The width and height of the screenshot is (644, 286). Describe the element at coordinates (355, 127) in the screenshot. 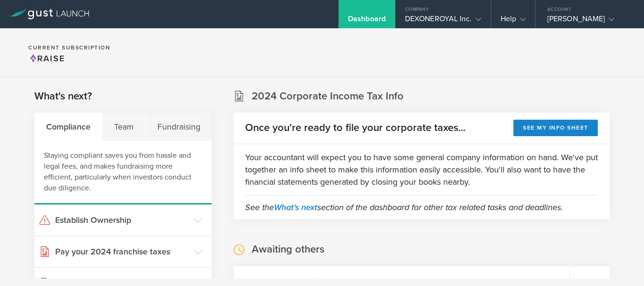

I see `h2: Once you're ready to file your corporate taxes...` at that location.